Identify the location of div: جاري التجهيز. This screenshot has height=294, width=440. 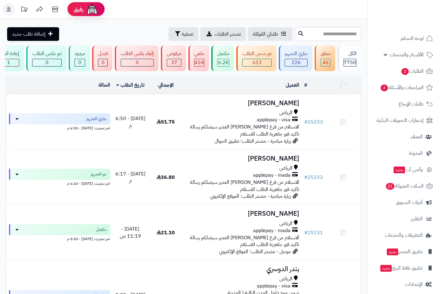
(296, 53).